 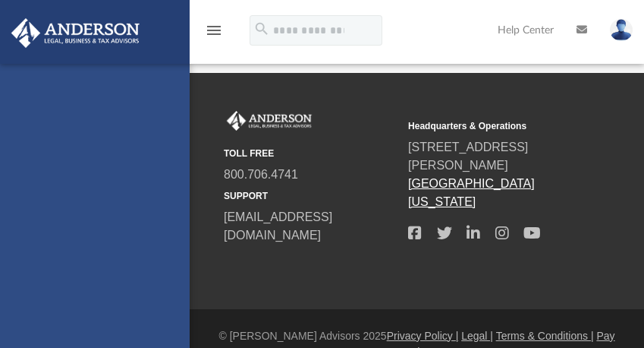 What do you see at coordinates (214, 35) in the screenshot?
I see `a: menu` at bounding box center [214, 35].